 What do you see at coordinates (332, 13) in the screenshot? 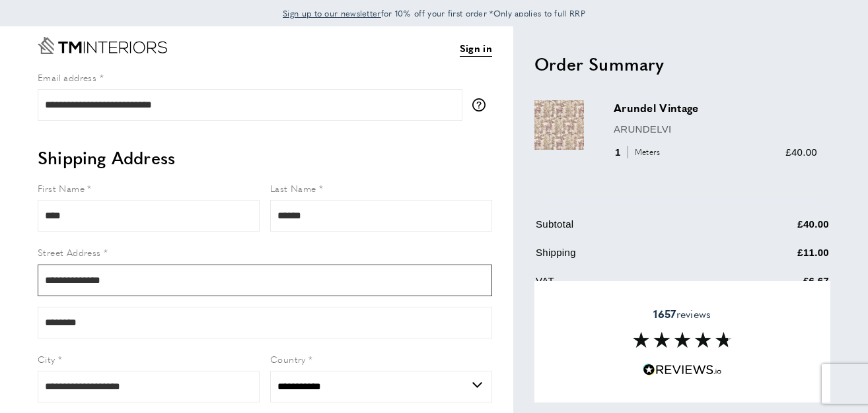
I see `span: Sign up to our newsletter` at bounding box center [332, 13].